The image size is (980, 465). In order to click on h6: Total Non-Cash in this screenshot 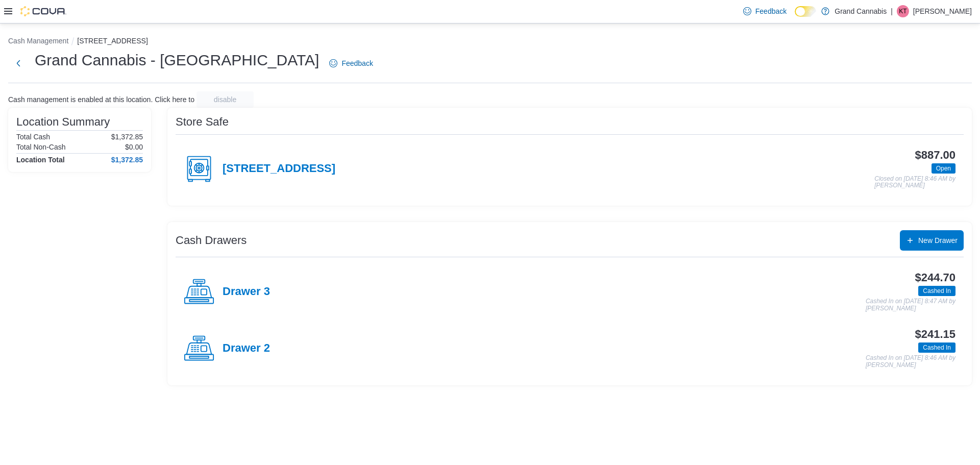, I will do `click(41, 147)`.